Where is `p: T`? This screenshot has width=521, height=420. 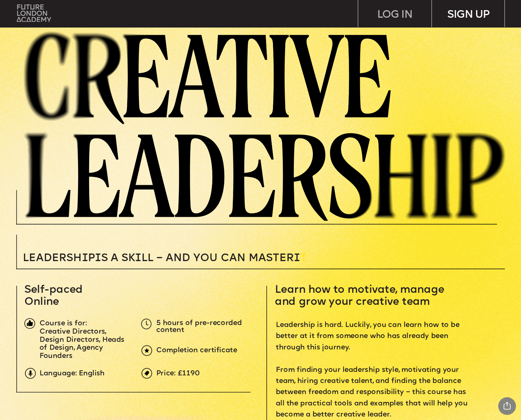 p: T is located at coordinates (206, 258).